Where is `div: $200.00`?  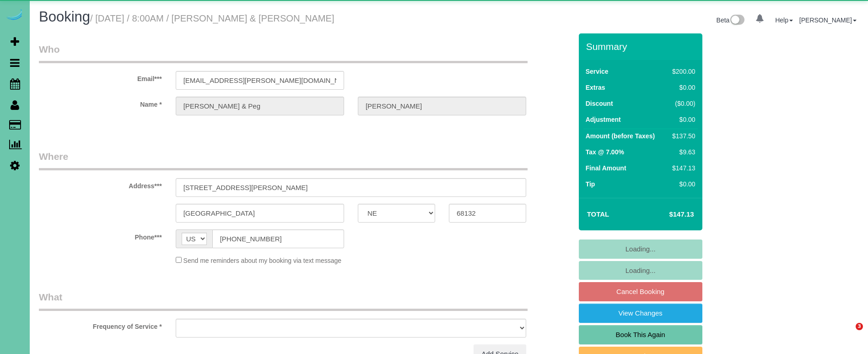
div: $200.00 is located at coordinates (682, 71).